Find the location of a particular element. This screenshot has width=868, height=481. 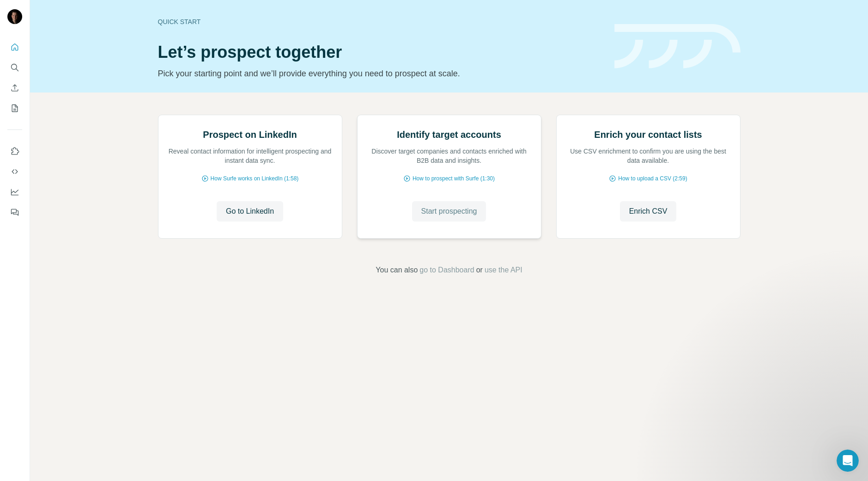

button: Search is located at coordinates (15, 67).